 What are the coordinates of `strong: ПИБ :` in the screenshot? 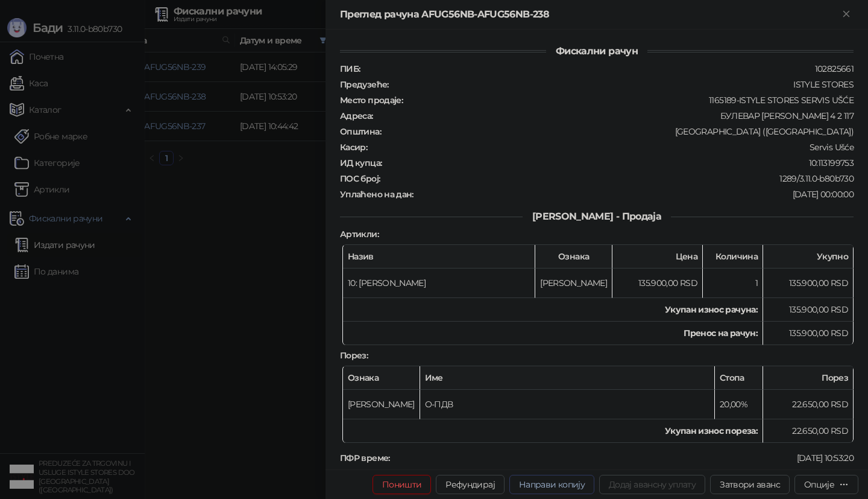 It's located at (350, 69).